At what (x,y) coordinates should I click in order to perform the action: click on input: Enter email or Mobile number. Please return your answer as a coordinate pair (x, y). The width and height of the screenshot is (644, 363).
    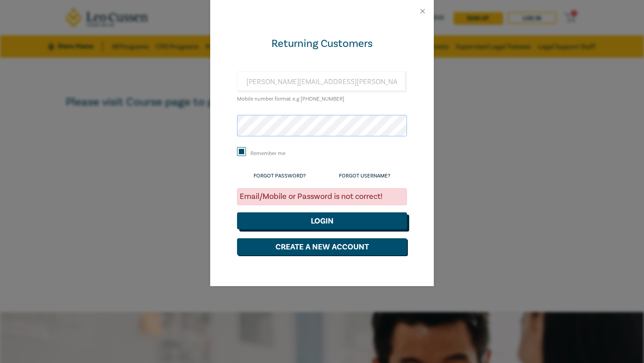
    Looking at the image, I should click on (322, 82).